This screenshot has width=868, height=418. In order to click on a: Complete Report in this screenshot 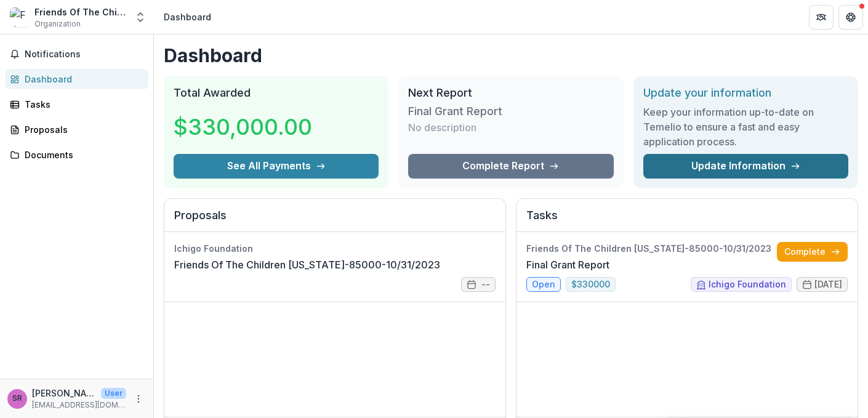, I will do `click(510, 166)`.